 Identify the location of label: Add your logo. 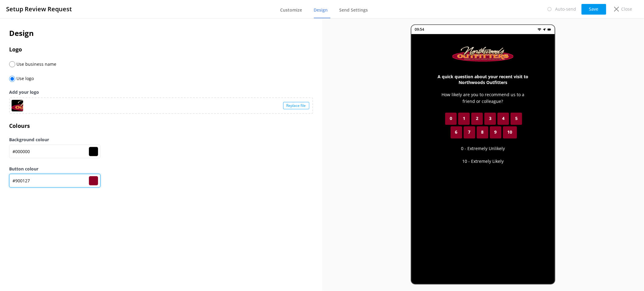
(161, 92).